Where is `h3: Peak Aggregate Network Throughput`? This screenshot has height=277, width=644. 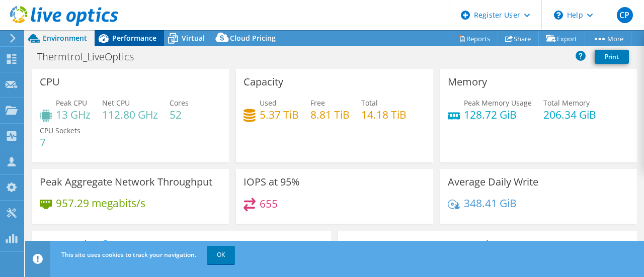 h3: Peak Aggregate Network Throughput is located at coordinates (126, 182).